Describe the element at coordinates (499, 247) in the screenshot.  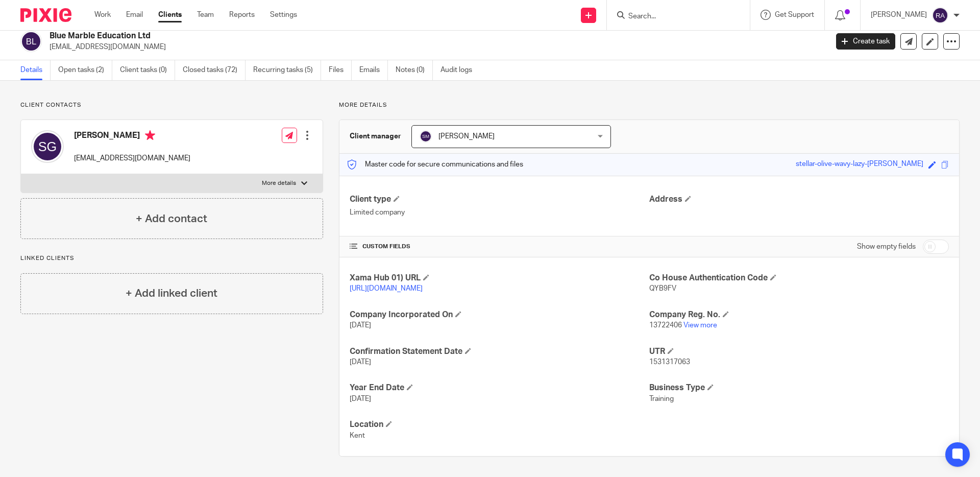
I see `h4: CUSTOM FIELDS` at that location.